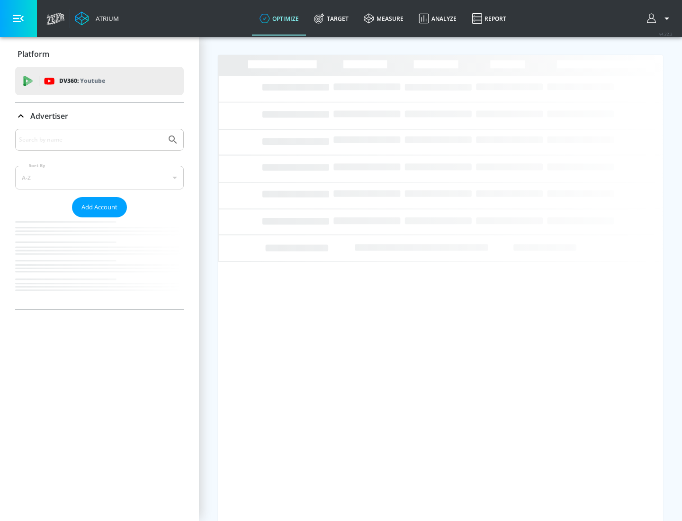  What do you see at coordinates (99, 207) in the screenshot?
I see `span: Add Account` at bounding box center [99, 207].